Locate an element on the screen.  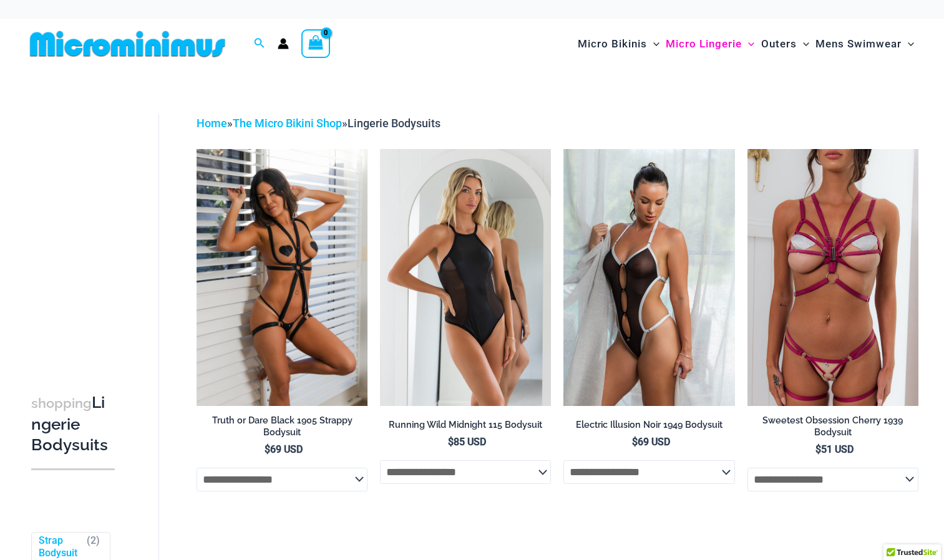
a: The Micro Bikini Shop is located at coordinates (287, 123).